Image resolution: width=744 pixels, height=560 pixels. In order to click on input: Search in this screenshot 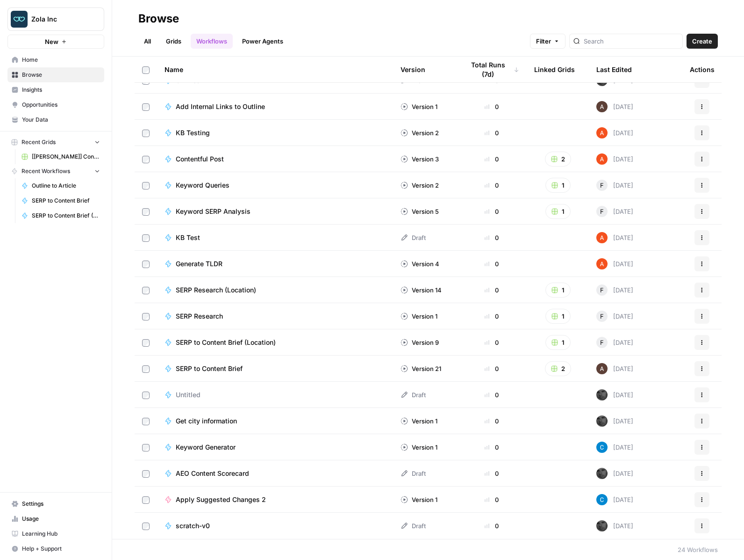, I will do `click(631, 42)`.